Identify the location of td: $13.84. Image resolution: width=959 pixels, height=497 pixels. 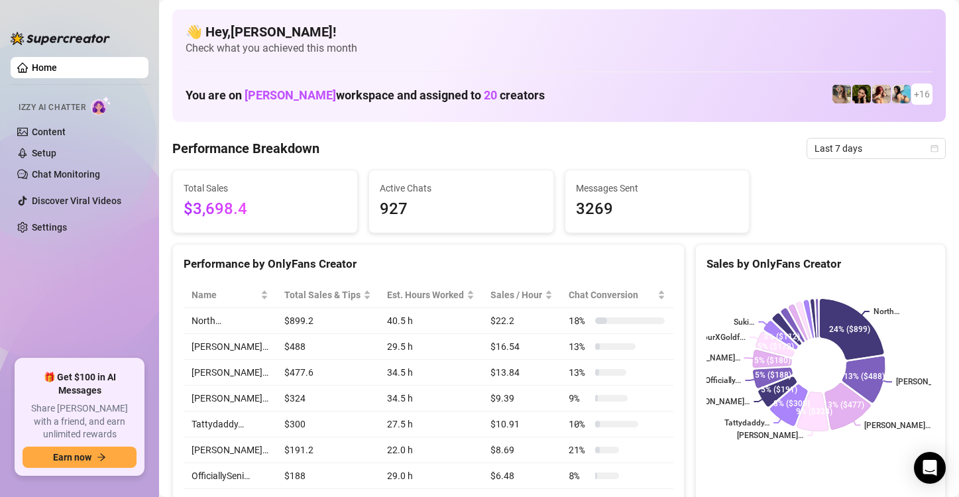
(522, 373).